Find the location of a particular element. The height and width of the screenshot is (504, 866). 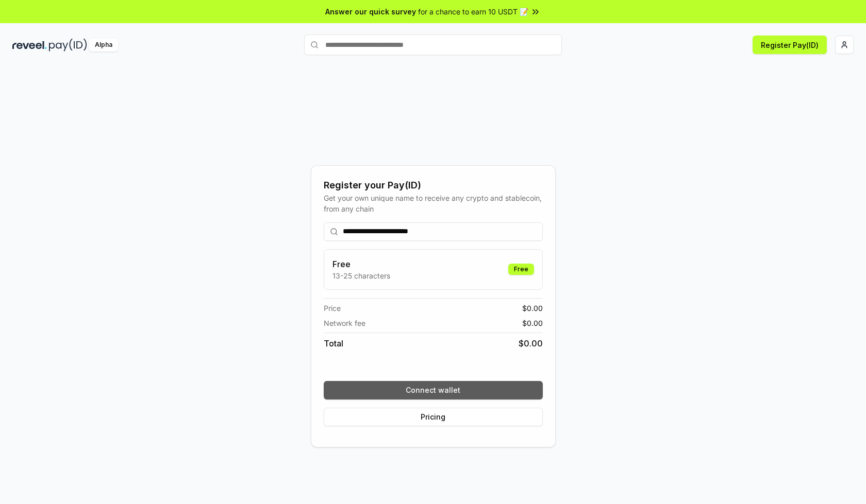

h3: Free is located at coordinates (361, 265).